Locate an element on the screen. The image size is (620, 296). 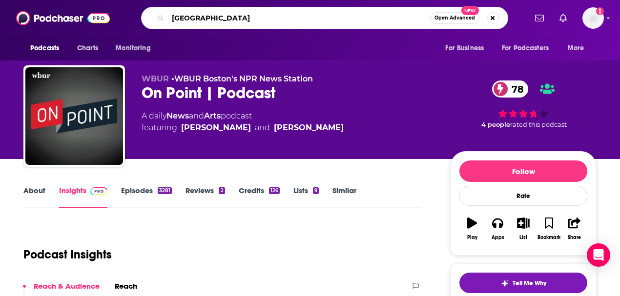
div: Share is located at coordinates (574, 238).